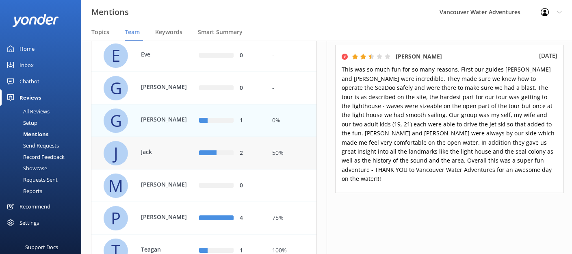 This screenshot has height=254, width=572. What do you see at coordinates (43, 168) in the screenshot?
I see `a: Showcase` at bounding box center [43, 168].